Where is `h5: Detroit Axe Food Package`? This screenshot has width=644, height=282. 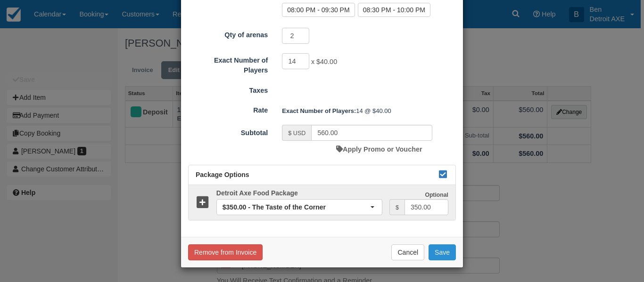 h5: Detroit Axe Food Package is located at coordinates (300, 193).